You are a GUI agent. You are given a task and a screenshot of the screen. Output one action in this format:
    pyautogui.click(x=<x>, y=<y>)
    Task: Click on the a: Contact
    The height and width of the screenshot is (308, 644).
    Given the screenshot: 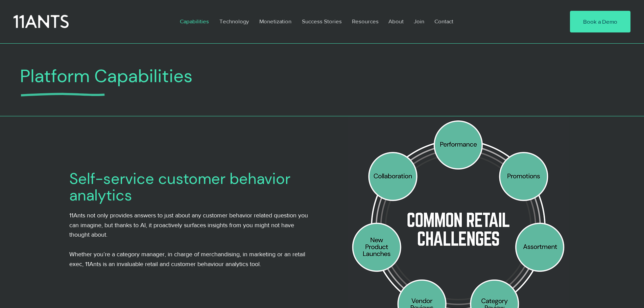 What is the action you would take?
    pyautogui.click(x=444, y=22)
    